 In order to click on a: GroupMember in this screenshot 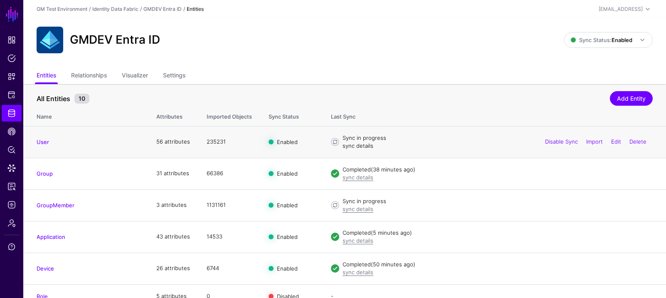, I will do `click(55, 205)`.